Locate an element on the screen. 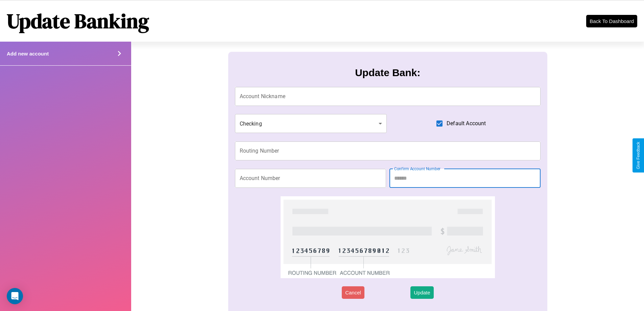 The width and height of the screenshot is (644, 311). button: Back To Dashboard is located at coordinates (612, 21).